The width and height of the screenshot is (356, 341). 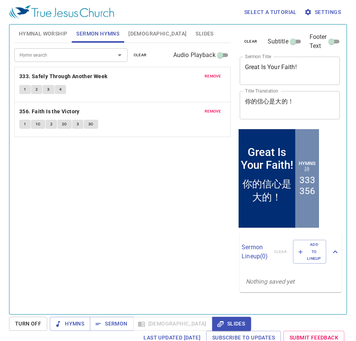 What do you see at coordinates (278, 41) in the screenshot?
I see `span: Subtitle` at bounding box center [278, 41].